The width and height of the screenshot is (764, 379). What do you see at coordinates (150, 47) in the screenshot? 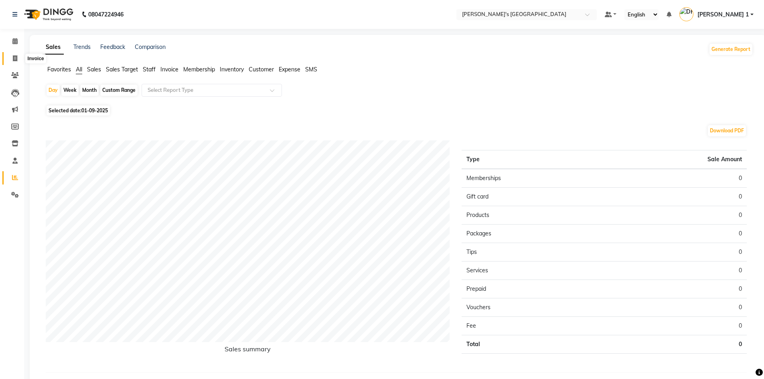
I see `a: Comparison` at bounding box center [150, 47].